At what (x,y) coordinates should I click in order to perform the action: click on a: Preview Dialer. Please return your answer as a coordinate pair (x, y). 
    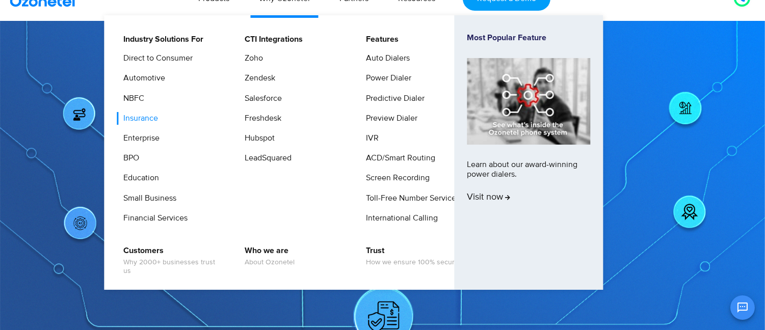
    Looking at the image, I should click on (389, 118).